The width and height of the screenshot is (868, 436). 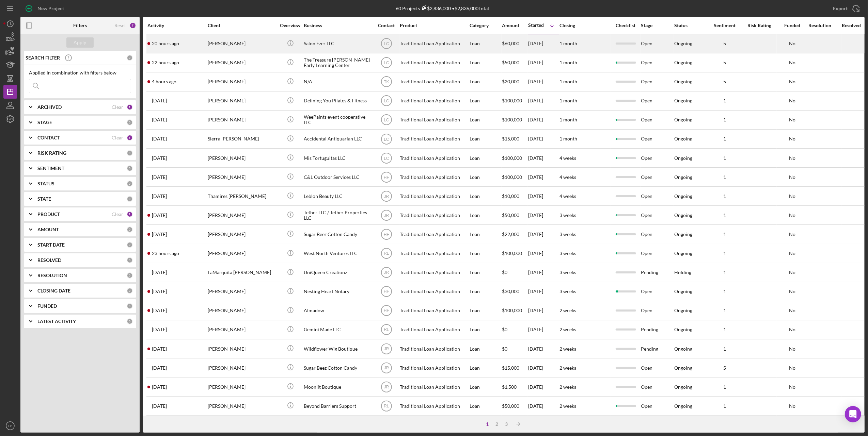 I want to click on text: JR, so click(x=386, y=273).